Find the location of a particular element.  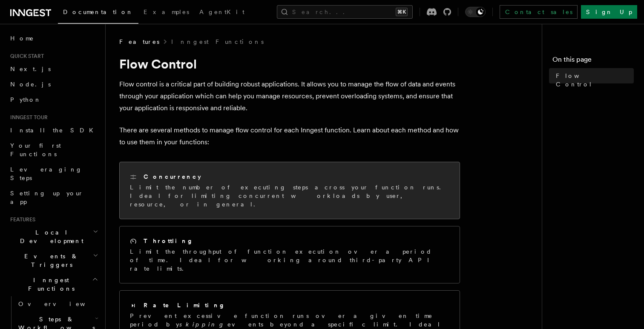

a: Python is located at coordinates (53, 99).